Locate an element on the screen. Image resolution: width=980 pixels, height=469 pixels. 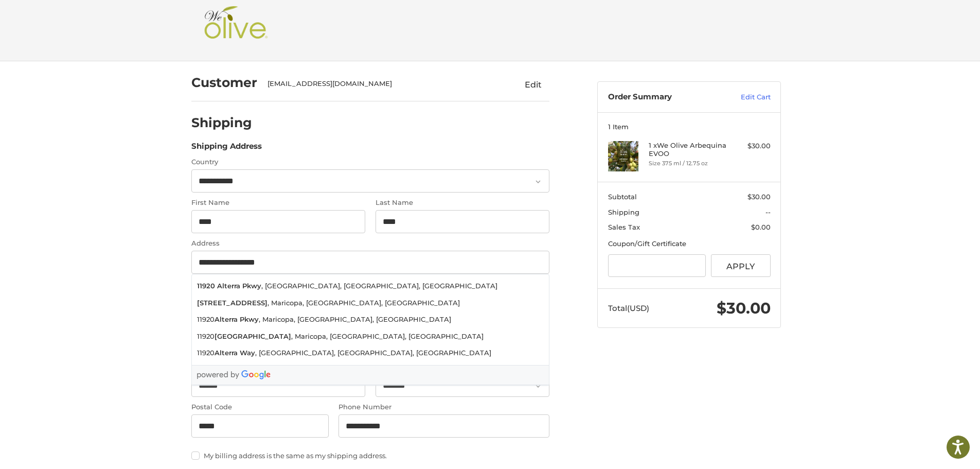
a: Edit Cart is located at coordinates (744, 97).